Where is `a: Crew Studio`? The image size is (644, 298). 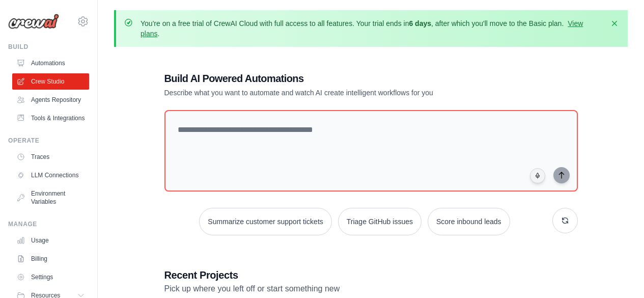
a: Crew Studio is located at coordinates (50, 81).